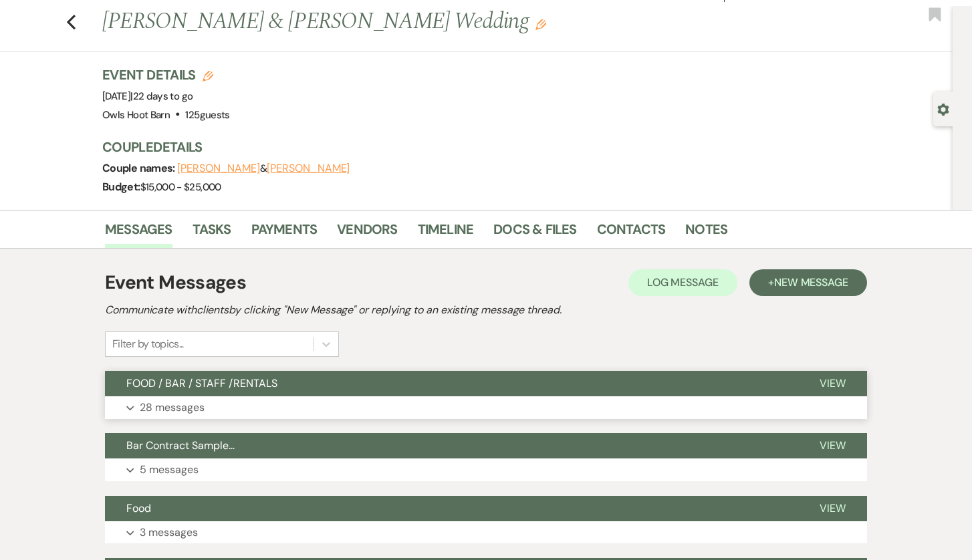 The width and height of the screenshot is (972, 560). Describe the element at coordinates (477, 147) in the screenshot. I see `h3: Couple Details` at that location.